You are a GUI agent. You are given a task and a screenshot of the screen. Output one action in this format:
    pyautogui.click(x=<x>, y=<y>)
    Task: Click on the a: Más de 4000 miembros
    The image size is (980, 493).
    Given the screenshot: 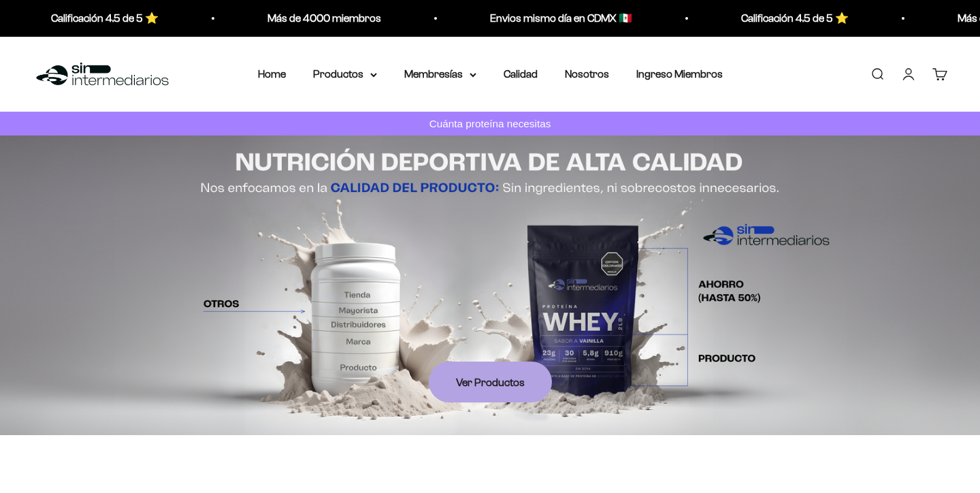 What is the action you would take?
    pyautogui.click(x=322, y=18)
    